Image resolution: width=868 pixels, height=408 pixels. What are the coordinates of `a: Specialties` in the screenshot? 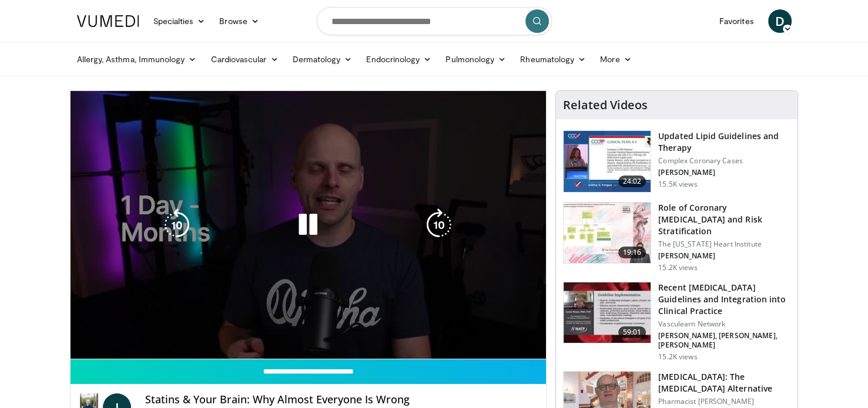 It's located at (179, 21).